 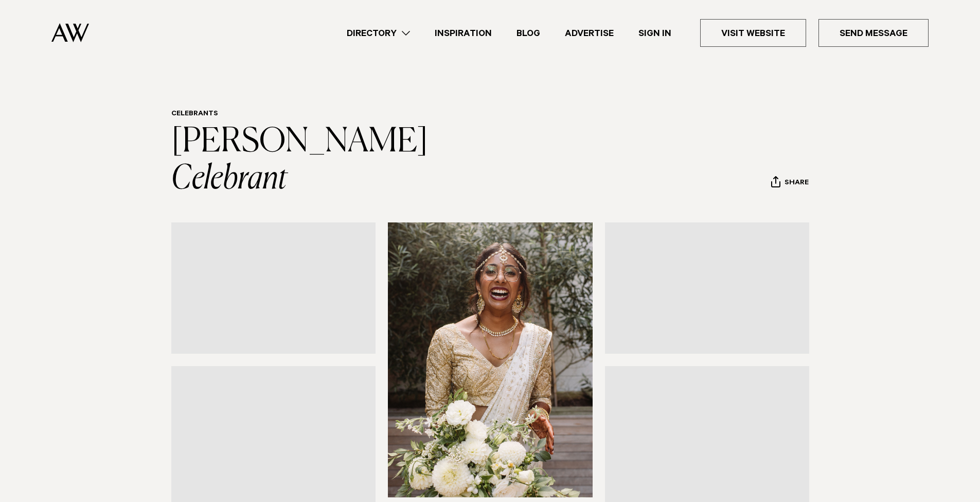 I want to click on a: Visit Website, so click(x=753, y=33).